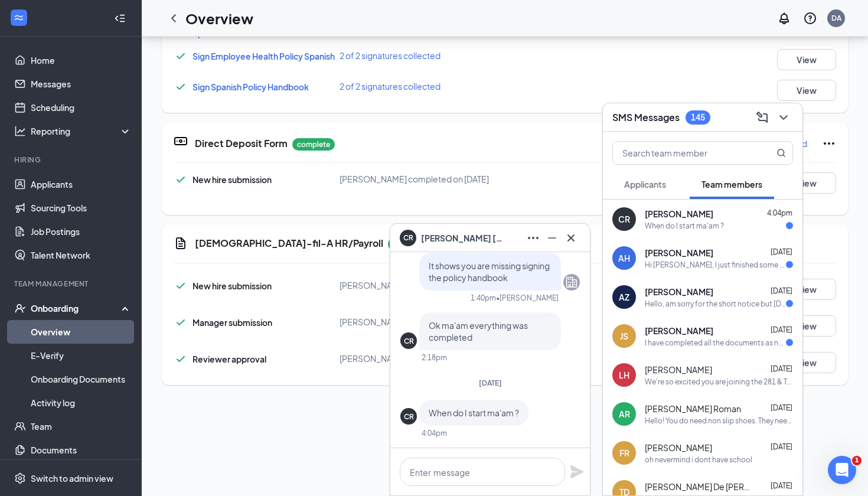 The width and height of the screenshot is (868, 496). What do you see at coordinates (81, 208) in the screenshot?
I see `a: Sourcing Tools` at bounding box center [81, 208].